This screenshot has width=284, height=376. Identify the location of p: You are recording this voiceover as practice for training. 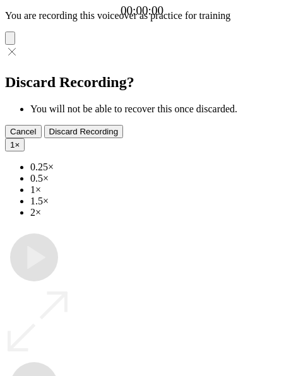
(142, 16).